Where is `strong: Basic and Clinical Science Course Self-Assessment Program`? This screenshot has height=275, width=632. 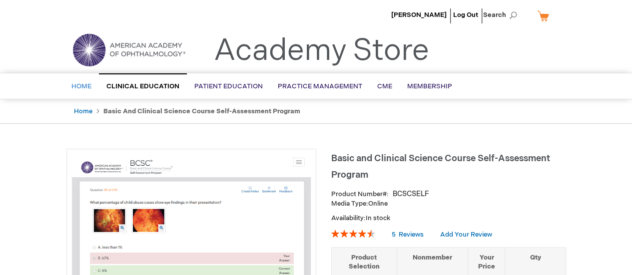
strong: Basic and Clinical Science Course Self-Assessment Program is located at coordinates (202, 111).